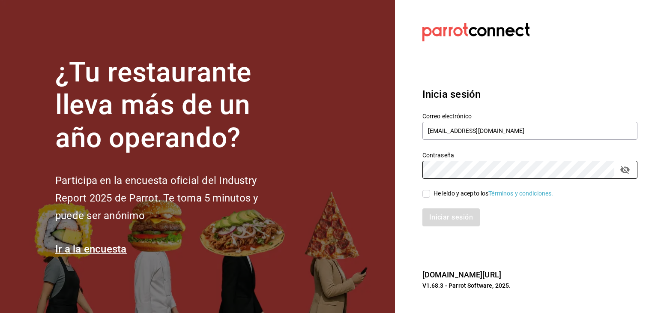 This screenshot has height=313, width=658. Describe the element at coordinates (530, 285) in the screenshot. I see `p: V1.68.3 - Parrot Software, 2025.` at that location.